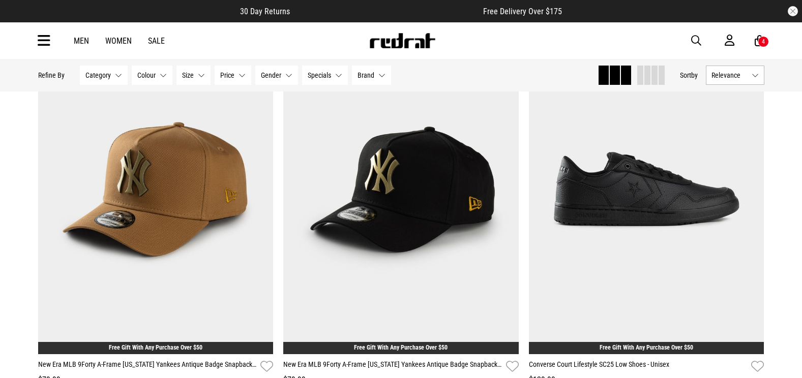 The height and width of the screenshot is (378, 802). What do you see at coordinates (402, 41) in the screenshot?
I see `img: Redrat logo` at bounding box center [402, 41].